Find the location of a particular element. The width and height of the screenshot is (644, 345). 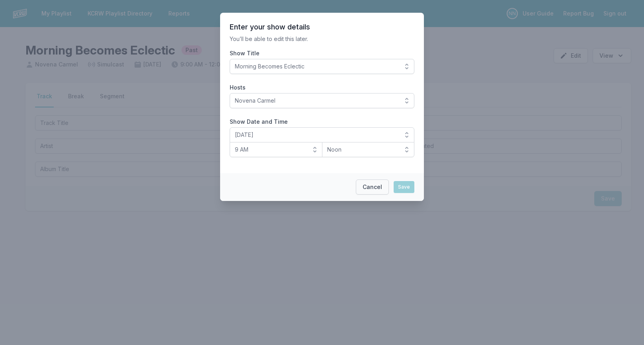

button: Noon is located at coordinates (368, 150).